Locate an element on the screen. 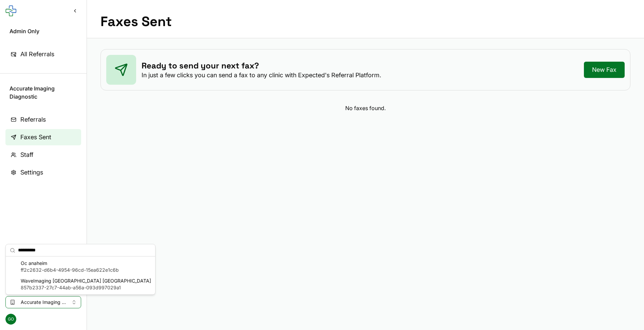 The height and width of the screenshot is (330, 644). a: Faxes Sent is located at coordinates (43, 138).